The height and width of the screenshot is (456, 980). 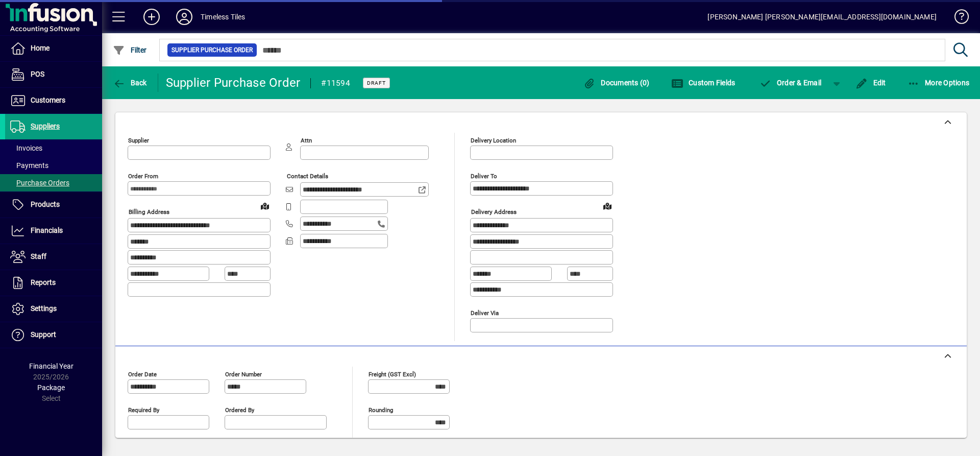 I want to click on span: Back, so click(x=129, y=82).